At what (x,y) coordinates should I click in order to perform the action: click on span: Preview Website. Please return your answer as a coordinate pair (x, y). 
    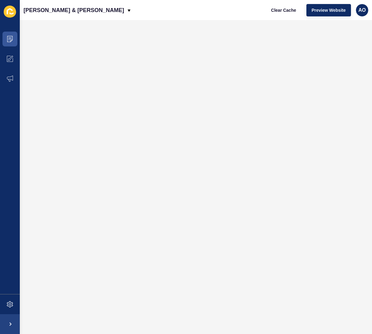
    Looking at the image, I should click on (329, 10).